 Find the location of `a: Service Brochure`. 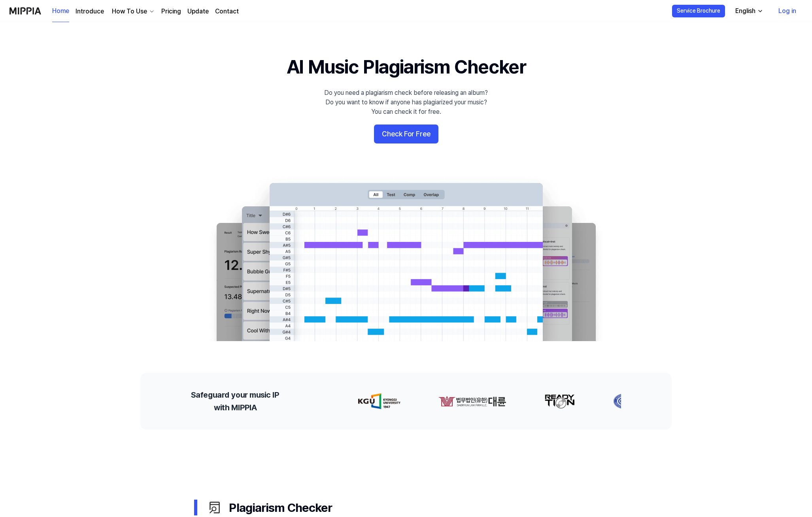

a: Service Brochure is located at coordinates (698, 11).